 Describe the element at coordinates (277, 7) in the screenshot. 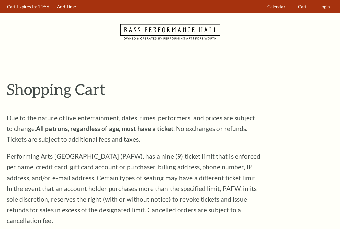

I see `a: Calendar` at that location.